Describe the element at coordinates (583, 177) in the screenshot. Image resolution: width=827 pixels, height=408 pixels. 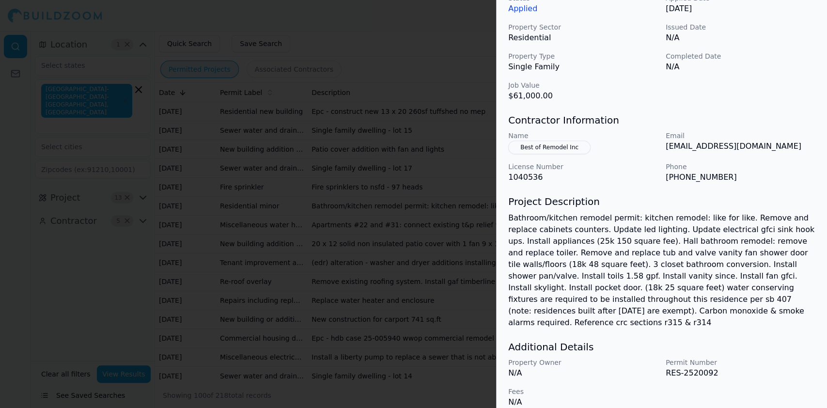
I see `p: 1040536` at that location.